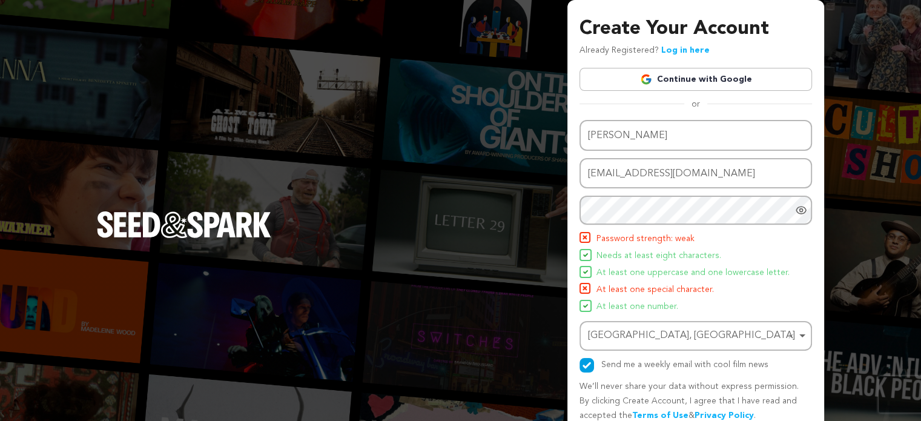  Describe the element at coordinates (685, 365) in the screenshot. I see `label: Send me a weekly email with cool film news` at that location.